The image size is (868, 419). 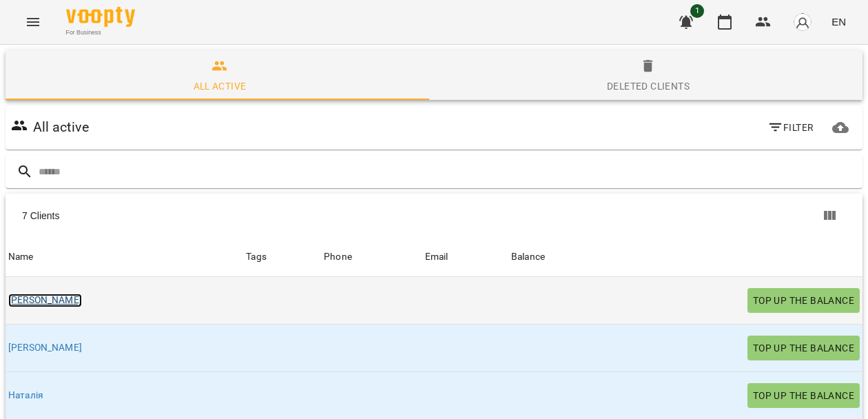 I want to click on span: Filter, so click(x=790, y=127).